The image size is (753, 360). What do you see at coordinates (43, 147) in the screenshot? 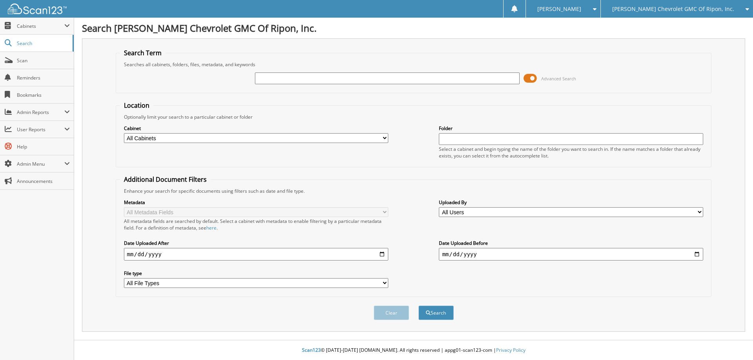
I see `span: Help` at bounding box center [43, 147].